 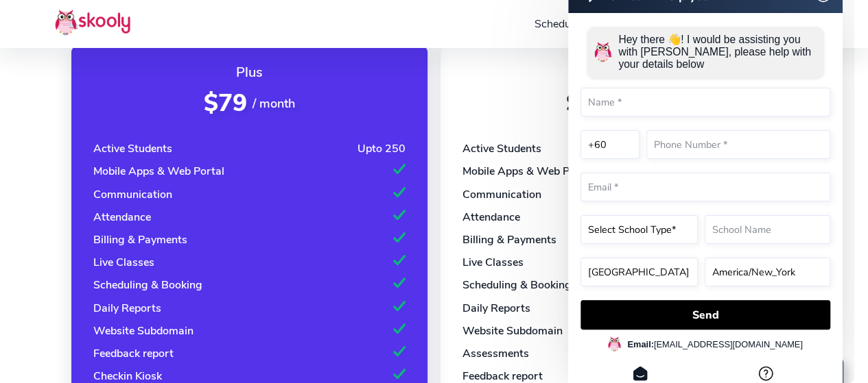 I want to click on div: Live Classes, so click(x=124, y=262).